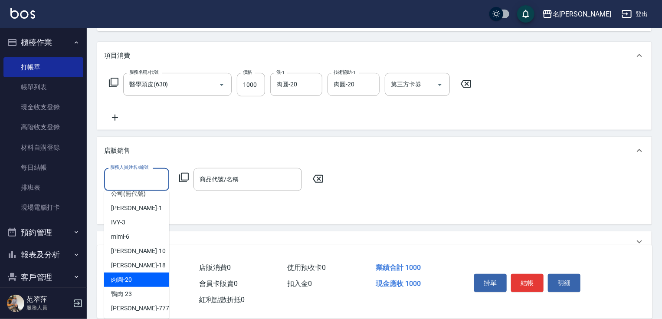 The width and height of the screenshot is (662, 319). Describe the element at coordinates (345, 72) in the screenshot. I see `label: 技術協助-1` at that location.